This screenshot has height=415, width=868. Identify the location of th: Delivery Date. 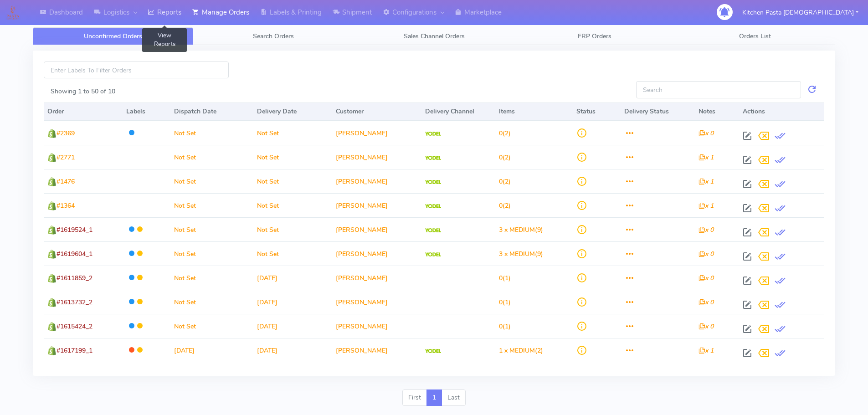
(292, 111).